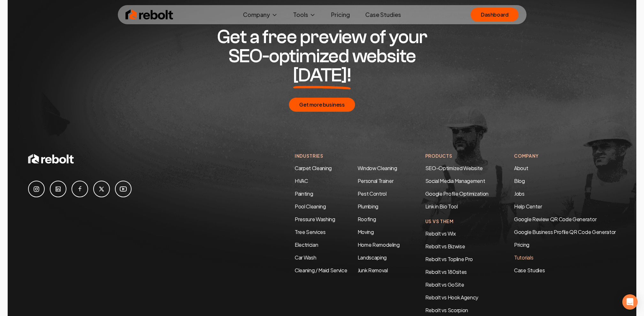 The width and height of the screenshot is (644, 316). I want to click on a: Window Cleaning, so click(378, 167).